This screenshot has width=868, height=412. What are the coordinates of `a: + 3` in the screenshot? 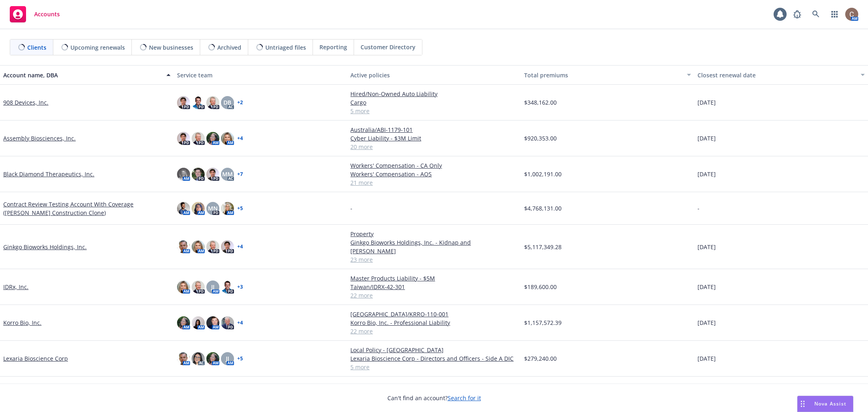 It's located at (240, 287).